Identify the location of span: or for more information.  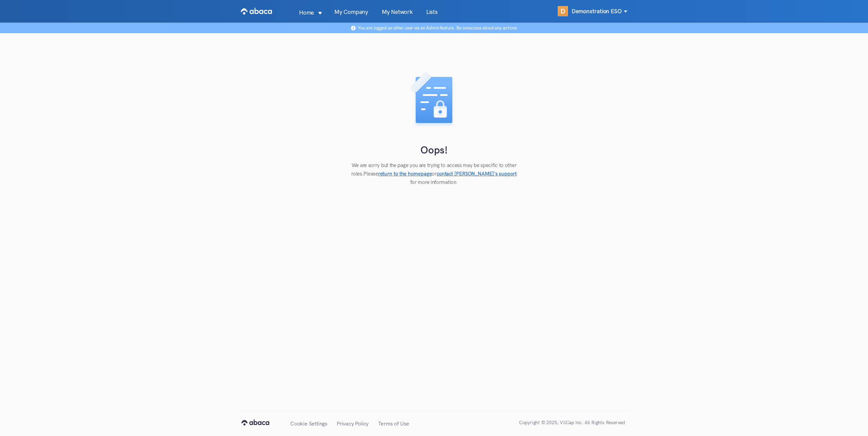
(463, 178).